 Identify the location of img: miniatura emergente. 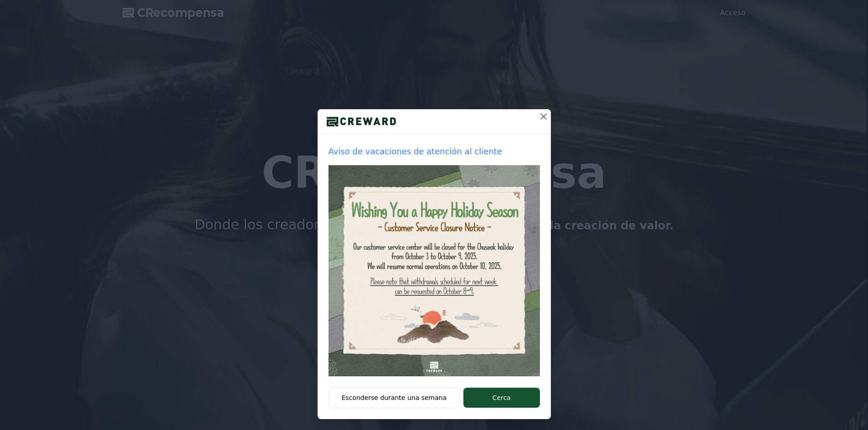
(434, 271).